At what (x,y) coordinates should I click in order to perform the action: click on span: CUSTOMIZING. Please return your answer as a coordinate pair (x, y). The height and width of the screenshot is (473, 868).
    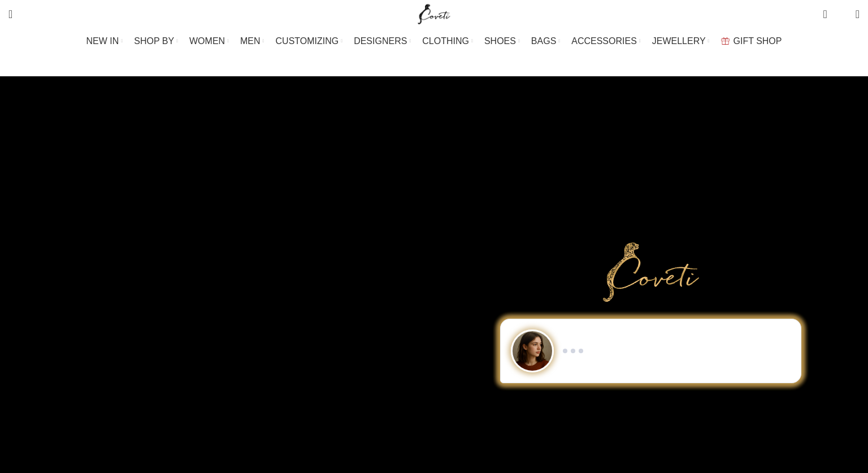
    Looking at the image, I should click on (307, 41).